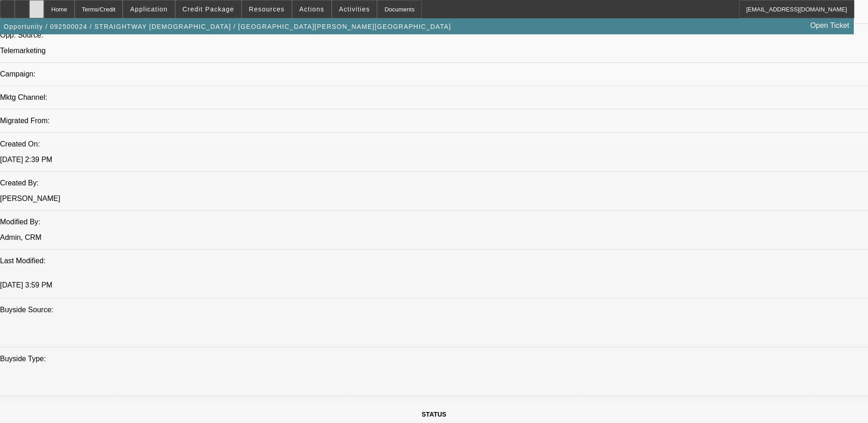  What do you see at coordinates (829, 26) in the screenshot?
I see `a: Open Ticket` at bounding box center [829, 26].